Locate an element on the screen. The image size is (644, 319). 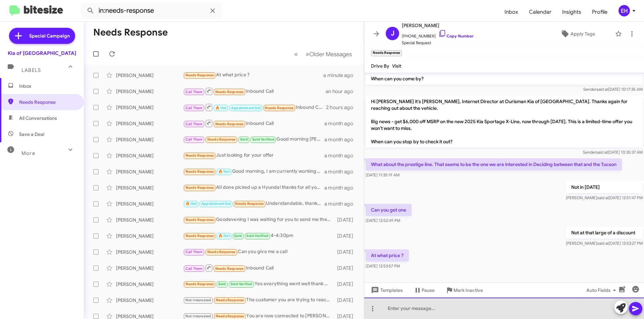
button: Mark Inactive is located at coordinates (464, 290).